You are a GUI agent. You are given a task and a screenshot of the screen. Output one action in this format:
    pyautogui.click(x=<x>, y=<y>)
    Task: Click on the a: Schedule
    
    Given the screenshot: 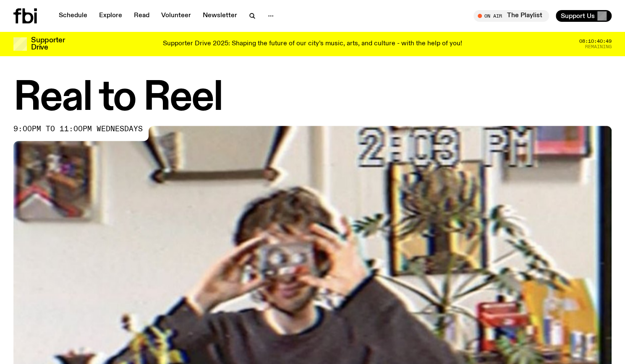 What is the action you would take?
    pyautogui.click(x=73, y=16)
    